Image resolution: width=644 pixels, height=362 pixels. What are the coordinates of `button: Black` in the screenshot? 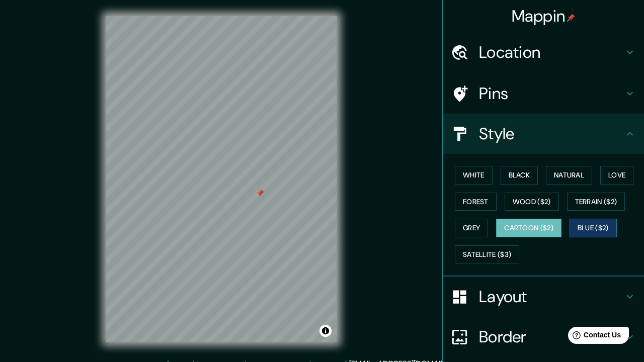 It's located at (519, 175).